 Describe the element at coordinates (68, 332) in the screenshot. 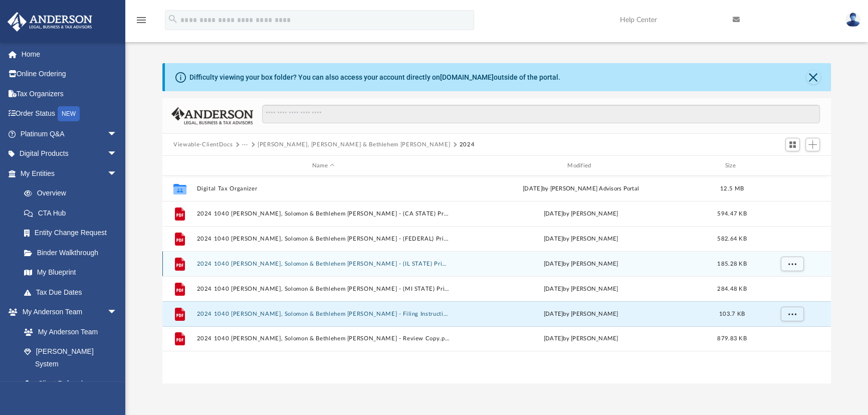

I see `a: My Anderson Team` at that location.